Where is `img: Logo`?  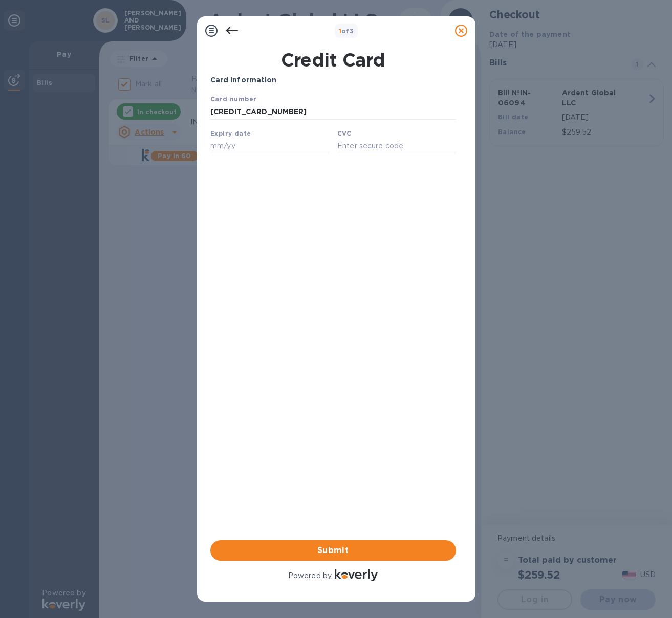
img: Logo is located at coordinates (356, 575).